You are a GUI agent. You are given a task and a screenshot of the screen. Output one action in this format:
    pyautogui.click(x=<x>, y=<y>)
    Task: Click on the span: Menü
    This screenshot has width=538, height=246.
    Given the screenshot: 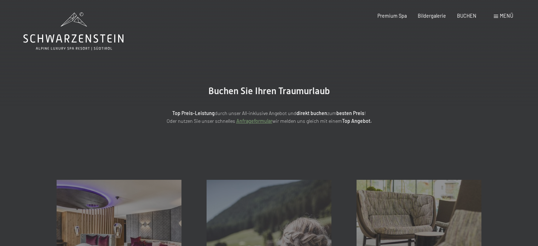 What is the action you would take?
    pyautogui.click(x=507, y=16)
    